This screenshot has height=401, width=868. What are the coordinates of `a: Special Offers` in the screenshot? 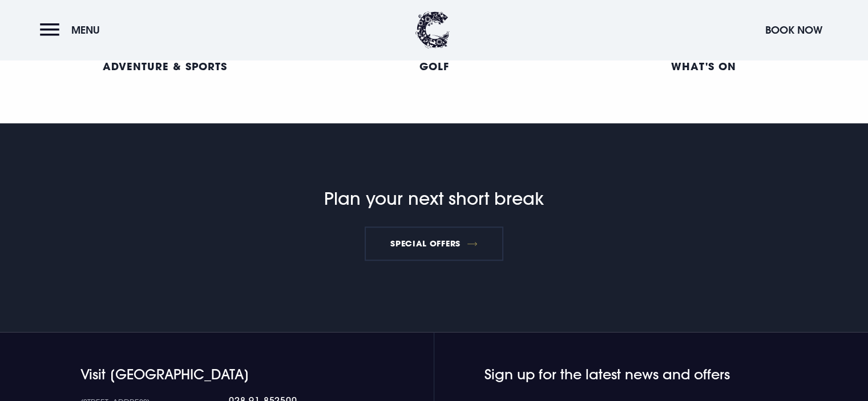 It's located at (434, 244).